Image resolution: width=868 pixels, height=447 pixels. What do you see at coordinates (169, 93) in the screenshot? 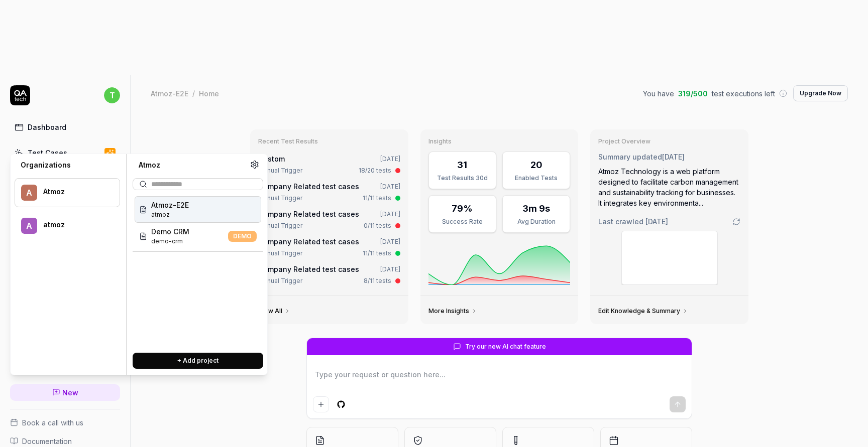
I see `div: Atmoz-E2E` at bounding box center [169, 93].